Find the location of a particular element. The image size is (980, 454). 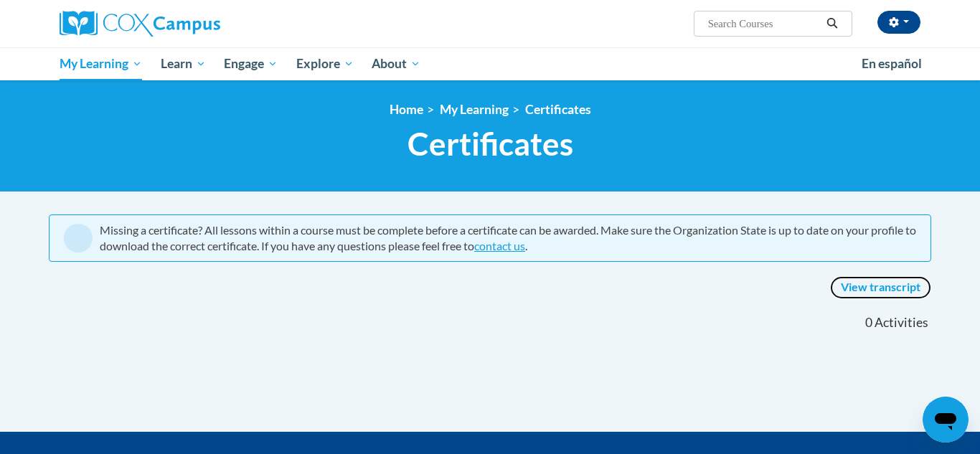

a: View transcript is located at coordinates (880, 287).